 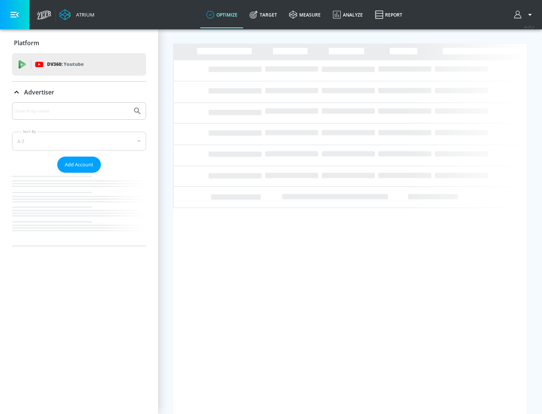 I want to click on a: optimize, so click(x=222, y=15).